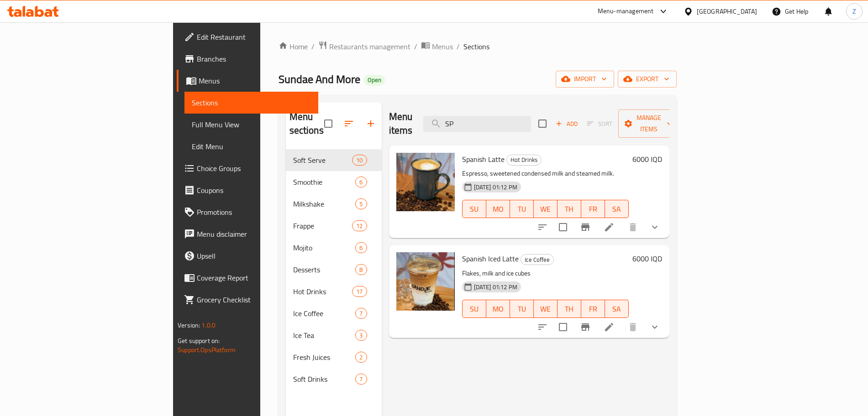 The image size is (868, 416). What do you see at coordinates (251, 147) in the screenshot?
I see `span: Edit Menu` at bounding box center [251, 147].